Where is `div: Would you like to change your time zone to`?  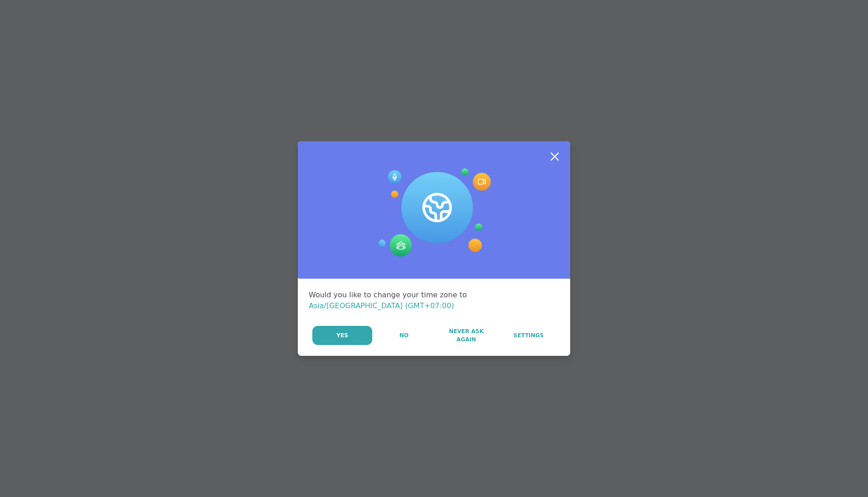 div: Would you like to change your time zone to is located at coordinates (434, 301).